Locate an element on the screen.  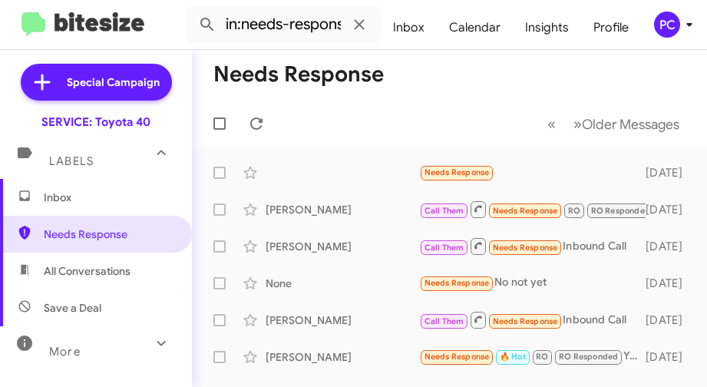
div: No not yet is located at coordinates (532, 283).